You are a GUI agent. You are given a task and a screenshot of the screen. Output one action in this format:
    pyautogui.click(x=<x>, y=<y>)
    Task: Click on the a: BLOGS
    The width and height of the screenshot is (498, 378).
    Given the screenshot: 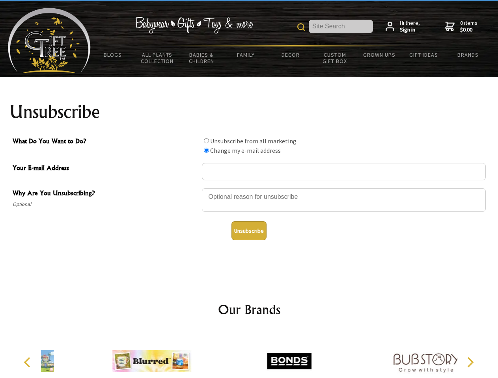 What is the action you would take?
    pyautogui.click(x=113, y=55)
    